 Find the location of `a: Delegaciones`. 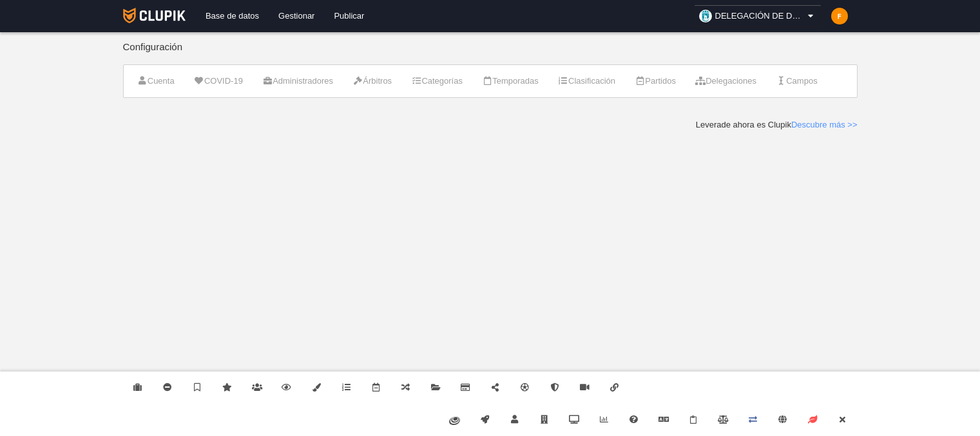

a: Delegaciones is located at coordinates (725, 81).